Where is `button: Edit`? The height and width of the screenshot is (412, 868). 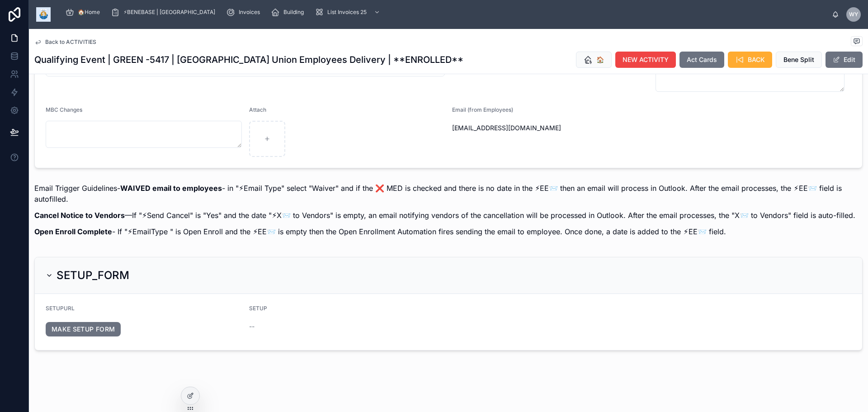 button: Edit is located at coordinates (844, 60).